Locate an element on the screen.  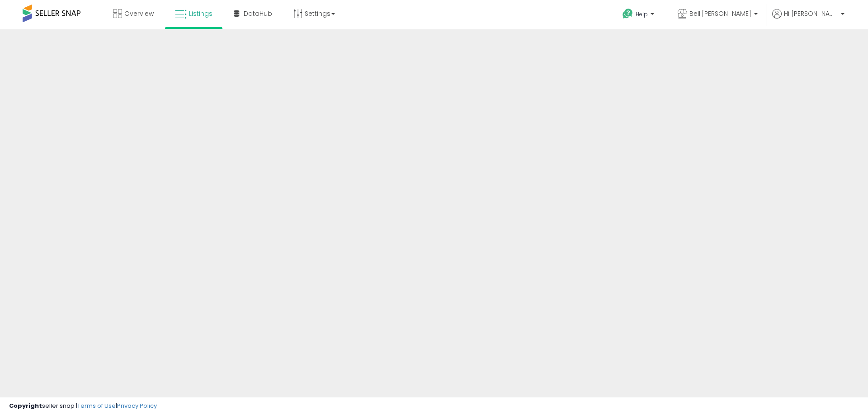
span: Help is located at coordinates (641, 14).